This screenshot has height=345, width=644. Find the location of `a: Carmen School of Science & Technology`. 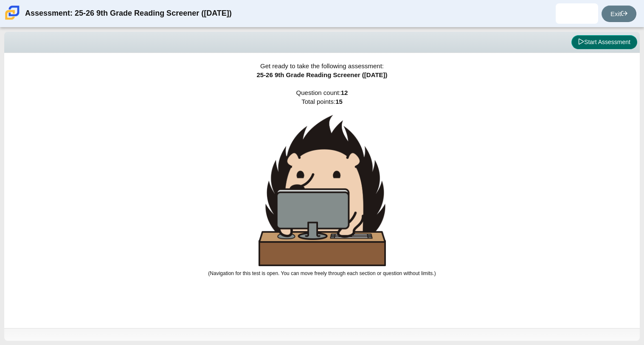

a: Carmen School of Science & Technology is located at coordinates (12, 19).